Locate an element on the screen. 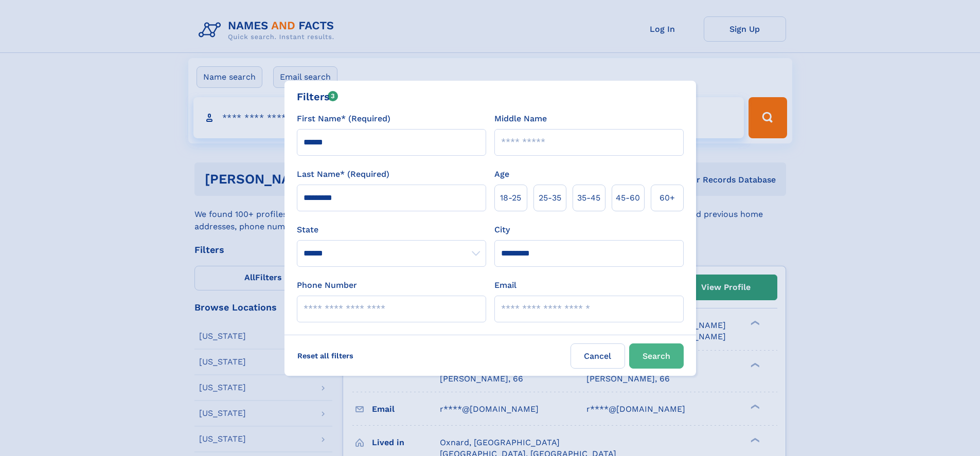 The width and height of the screenshot is (980, 456). label: Reset all filters is located at coordinates (325, 356).